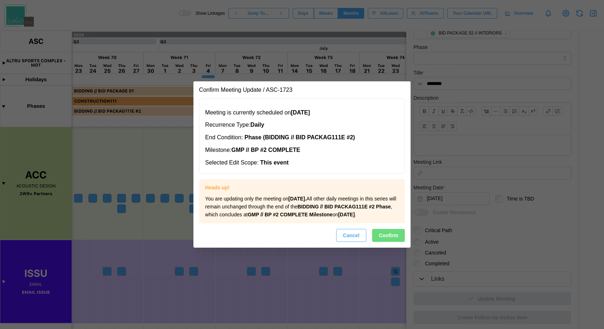 This screenshot has width=604, height=329. I want to click on div: End Condition:, so click(302, 137).